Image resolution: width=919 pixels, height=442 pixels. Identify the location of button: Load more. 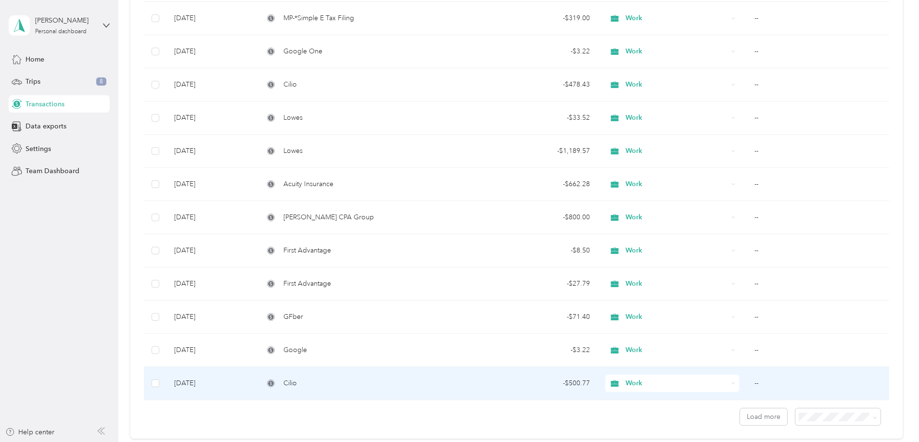
(764, 417).